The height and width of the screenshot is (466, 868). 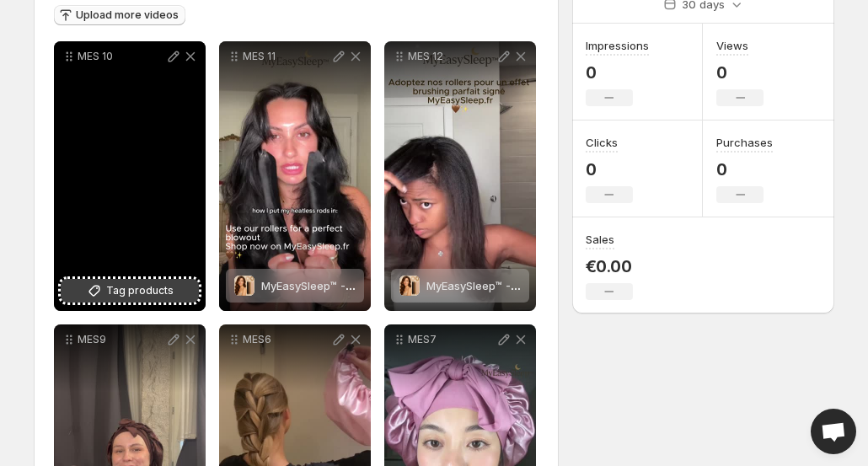 What do you see at coordinates (452, 56) in the screenshot?
I see `p: MES 12` at bounding box center [452, 56].